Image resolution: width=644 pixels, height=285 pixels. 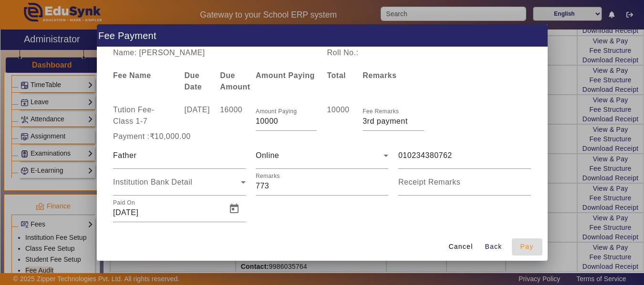 I want to click on h1: Fee Payment, so click(x=322, y=35).